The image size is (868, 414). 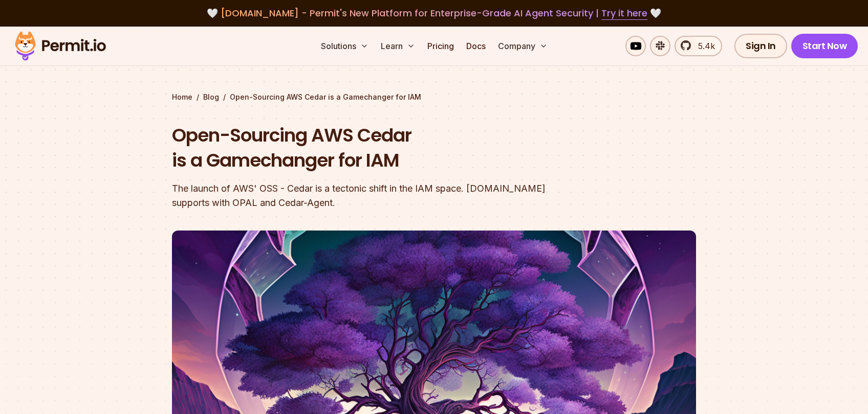 What do you see at coordinates (624, 13) in the screenshot?
I see `a: Try it here` at bounding box center [624, 13].